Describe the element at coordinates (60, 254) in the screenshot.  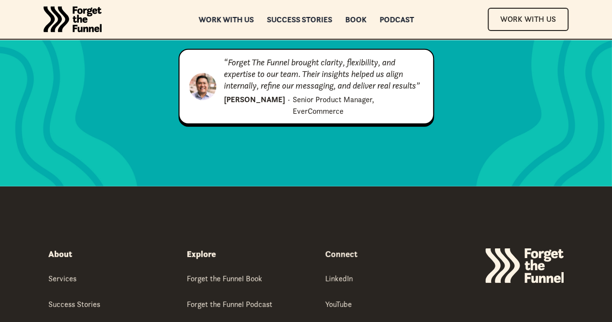
I see `div: About` at that location.